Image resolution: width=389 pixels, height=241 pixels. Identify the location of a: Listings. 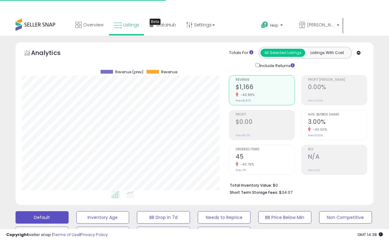
(126, 25).